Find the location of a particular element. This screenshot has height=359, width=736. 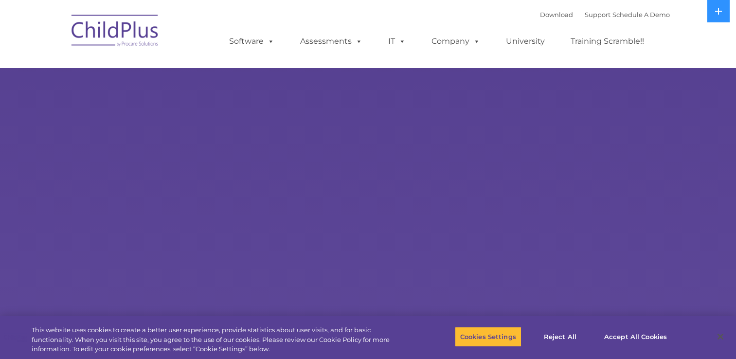

button: Accept All Cookies is located at coordinates (635, 337).